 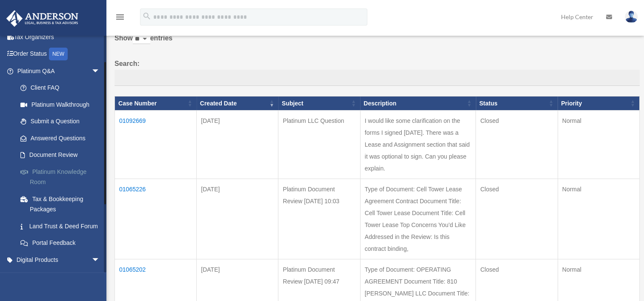 I want to click on th: Subject: activate to sort column ascending, so click(x=319, y=103).